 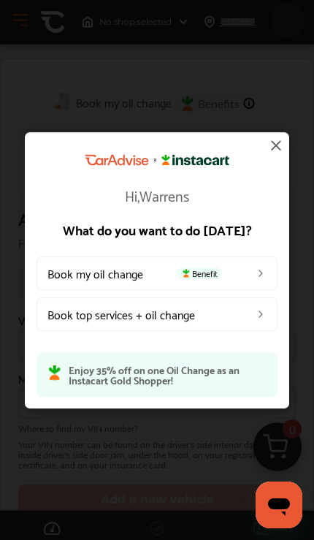 What do you see at coordinates (199, 272) in the screenshot?
I see `span: Benefit` at bounding box center [199, 272].